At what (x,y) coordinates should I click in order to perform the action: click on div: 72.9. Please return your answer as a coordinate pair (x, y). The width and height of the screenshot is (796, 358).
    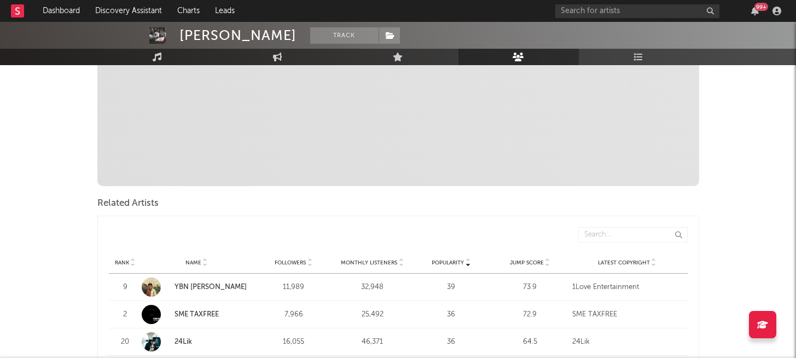
    Looking at the image, I should click on (530, 314).